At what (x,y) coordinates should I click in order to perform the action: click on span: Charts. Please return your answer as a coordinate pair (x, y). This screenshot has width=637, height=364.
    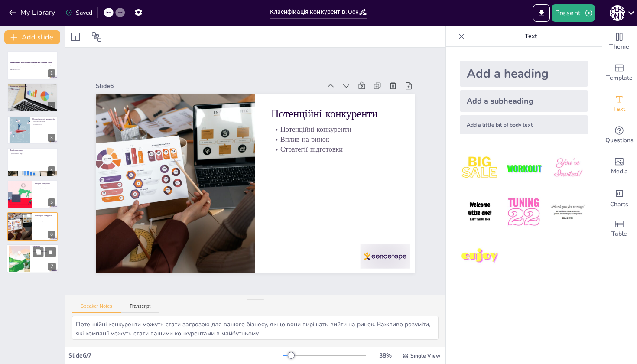
    Looking at the image, I should click on (619, 204).